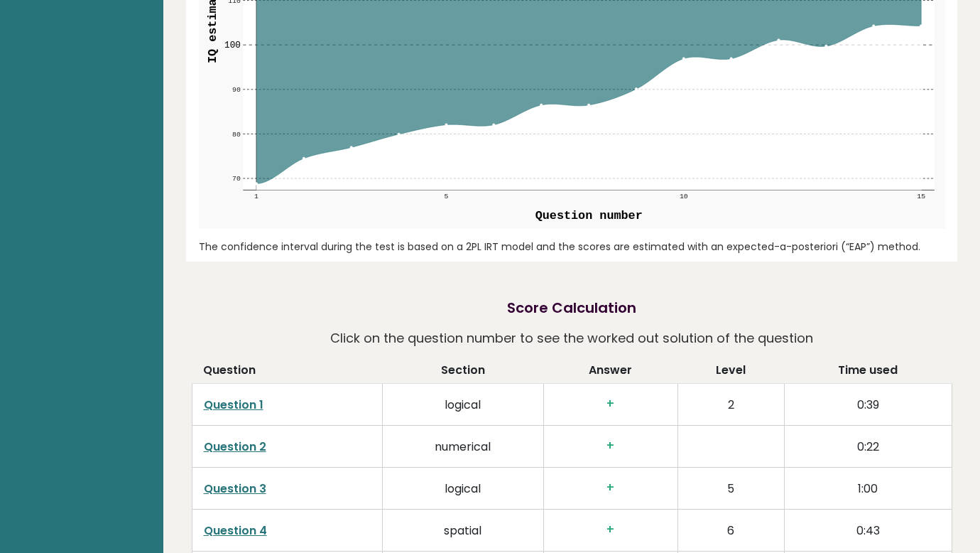  What do you see at coordinates (684, 196) in the screenshot?
I see `text: 10` at bounding box center [684, 196].